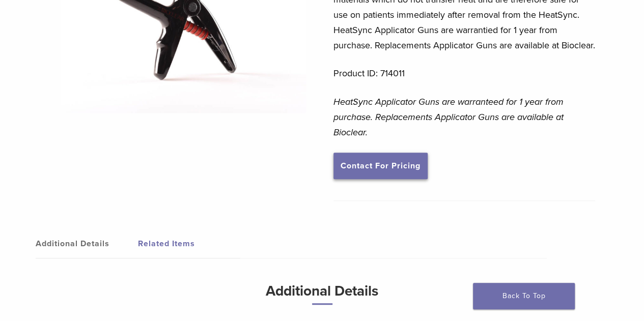 Image resolution: width=644 pixels, height=321 pixels. What do you see at coordinates (449, 117) in the screenshot?
I see `em: HeatSync Applicator Guns are warranteed for 1 year from purchase. Replacements Applicator Guns ar...` at bounding box center [449, 117].